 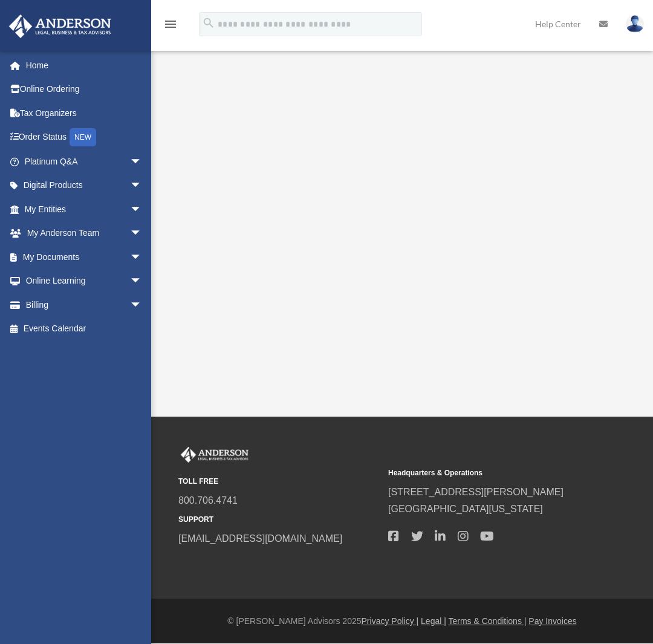 I want to click on a: Online Learningarrow_drop_down, so click(x=84, y=281).